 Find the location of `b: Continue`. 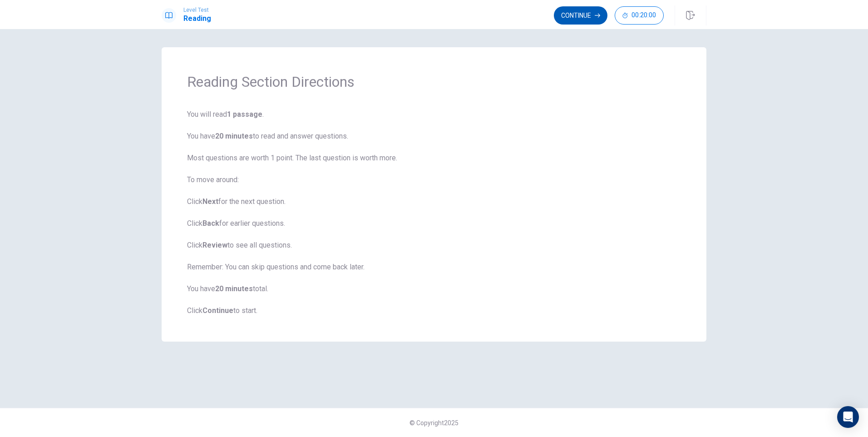

b: Continue is located at coordinates (218, 310).